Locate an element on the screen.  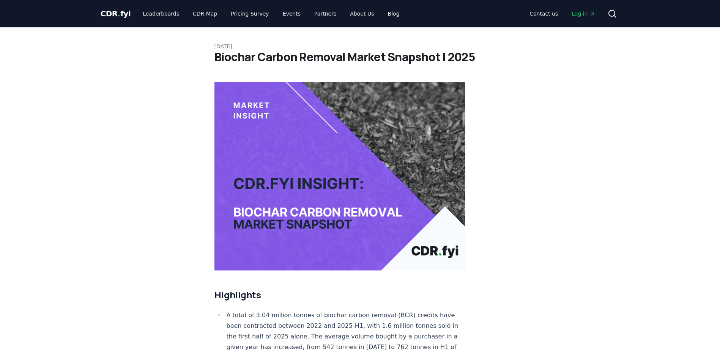
a: Log in is located at coordinates (584, 14).